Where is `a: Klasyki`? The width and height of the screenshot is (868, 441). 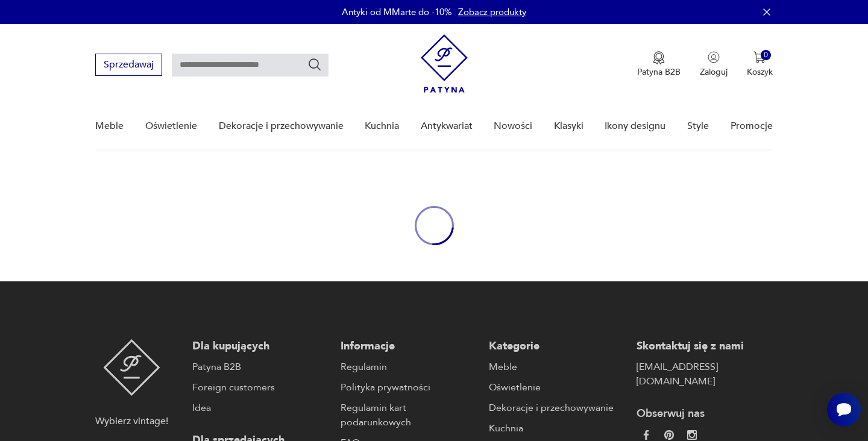
a: Klasyki is located at coordinates (569, 126).